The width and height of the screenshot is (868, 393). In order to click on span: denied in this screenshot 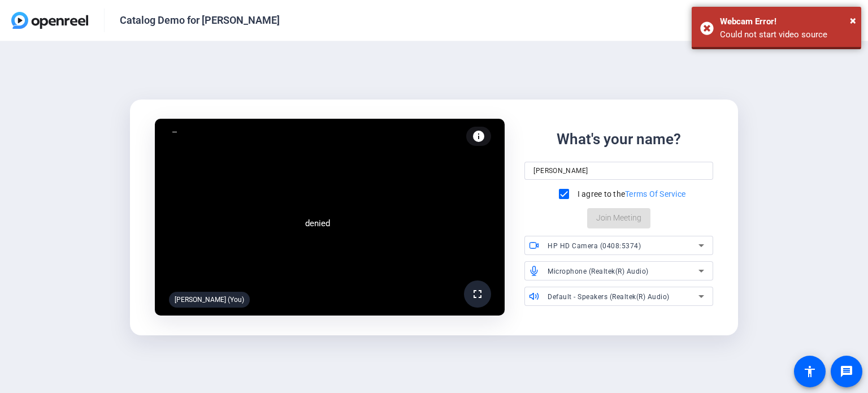, I will do `click(317, 223)`.